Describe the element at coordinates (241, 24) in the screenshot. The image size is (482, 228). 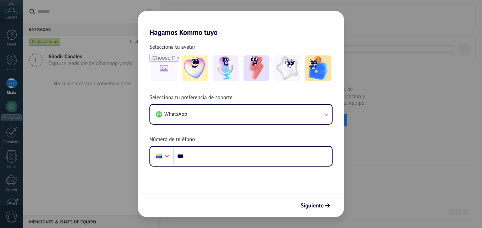
I see `h2: Hagamos Kommo tuyo` at that location.